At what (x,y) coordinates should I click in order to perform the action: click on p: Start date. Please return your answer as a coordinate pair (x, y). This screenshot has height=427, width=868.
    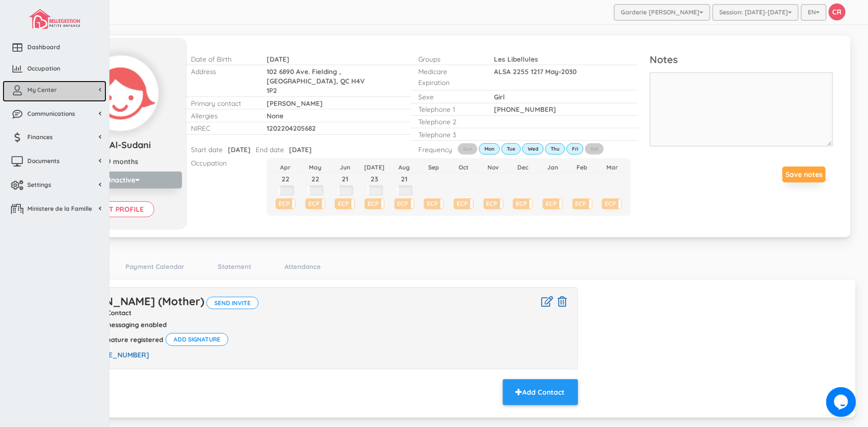
    Looking at the image, I should click on (207, 149).